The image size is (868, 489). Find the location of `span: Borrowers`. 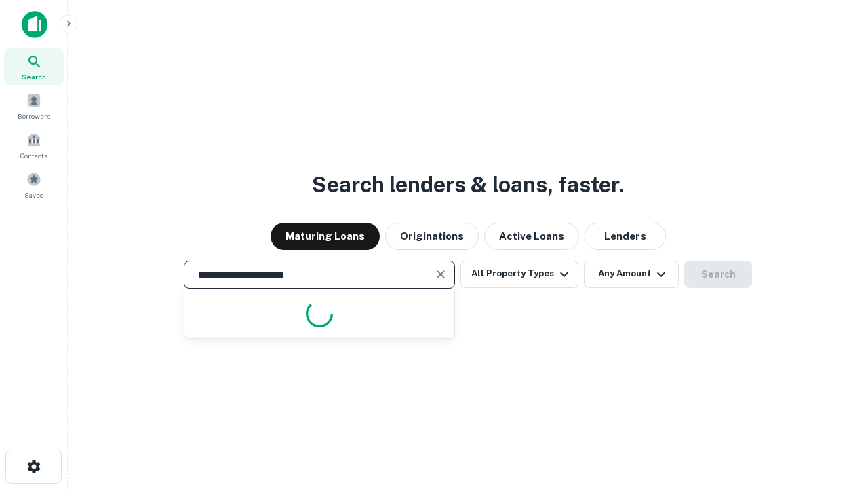

span: Borrowers is located at coordinates (34, 117).